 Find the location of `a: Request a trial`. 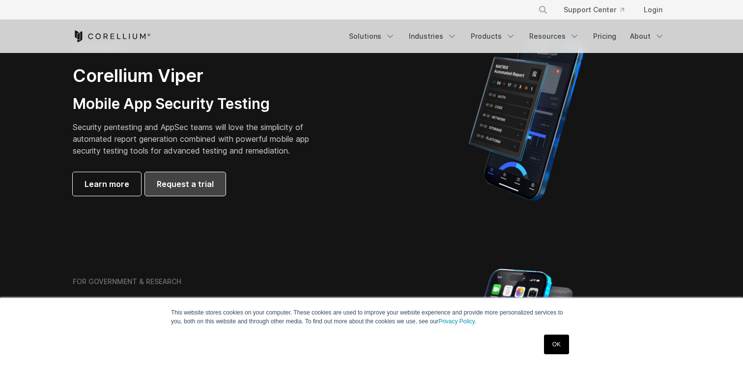

a: Request a trial is located at coordinates (185, 184).